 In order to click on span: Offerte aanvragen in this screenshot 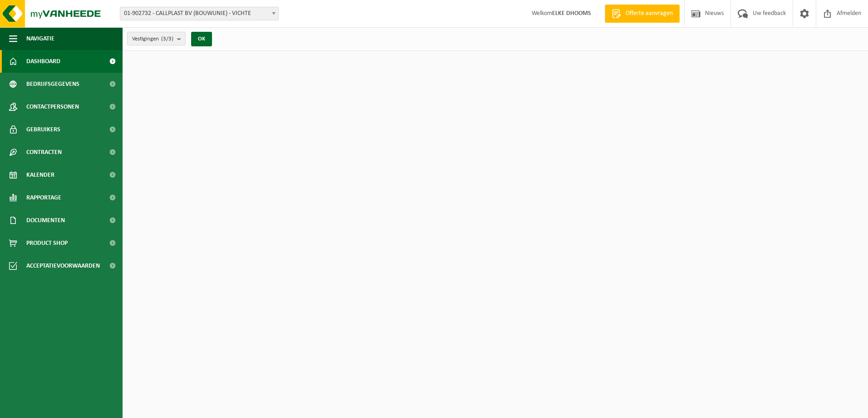, I will do `click(649, 13)`.